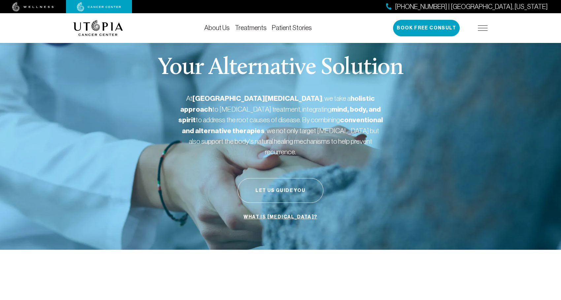  Describe the element at coordinates (292, 28) in the screenshot. I see `a: Patient Stories` at that location.